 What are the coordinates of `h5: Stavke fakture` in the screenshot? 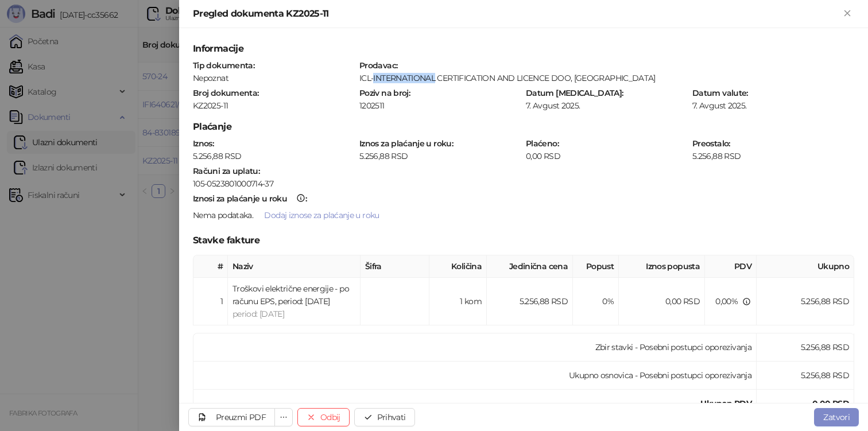 It's located at (523, 240).